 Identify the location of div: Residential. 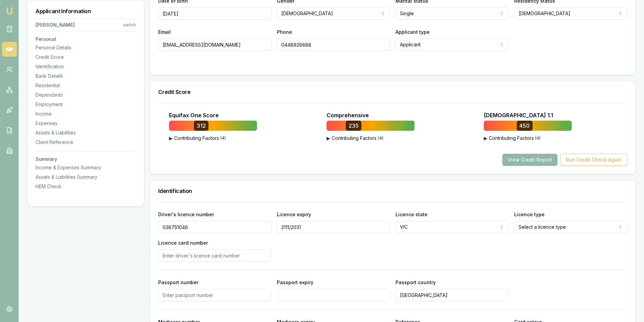
(86, 86).